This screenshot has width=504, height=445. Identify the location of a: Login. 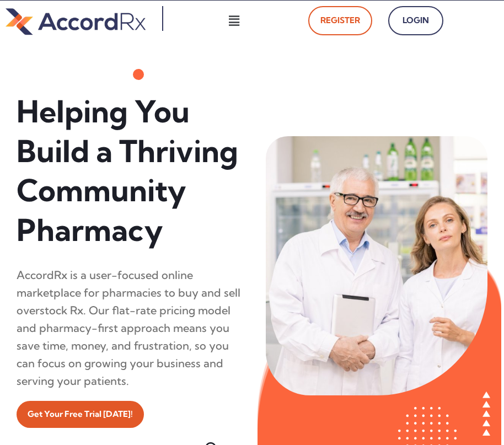
(416, 20).